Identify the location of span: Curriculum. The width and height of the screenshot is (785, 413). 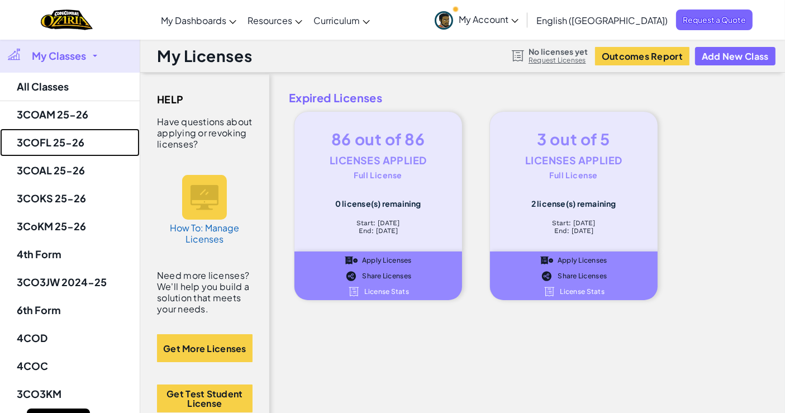
(336, 20).